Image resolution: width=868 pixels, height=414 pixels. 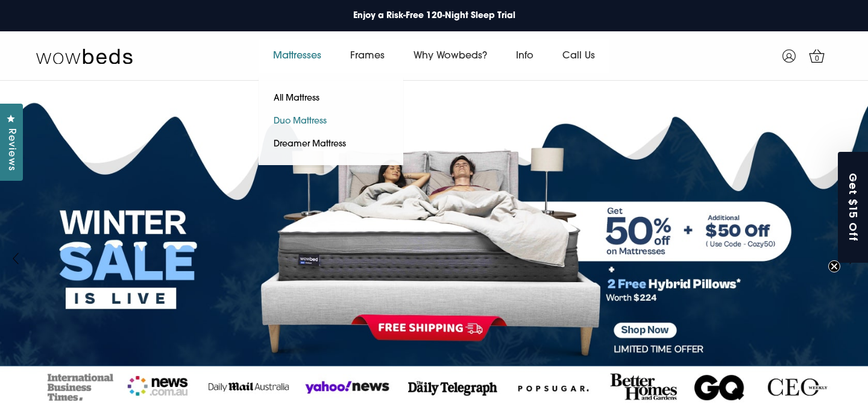 What do you see at coordinates (450, 56) in the screenshot?
I see `a: Why Wowbeds?` at bounding box center [450, 56].